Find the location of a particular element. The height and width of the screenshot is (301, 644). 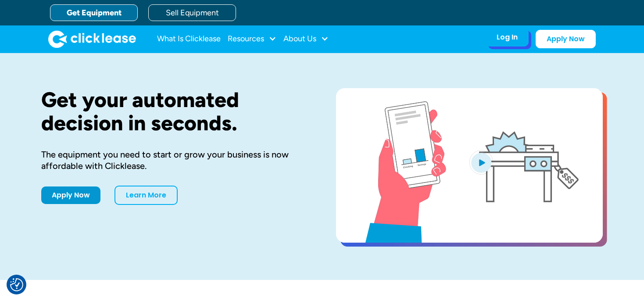

div: Resources is located at coordinates (252, 39).